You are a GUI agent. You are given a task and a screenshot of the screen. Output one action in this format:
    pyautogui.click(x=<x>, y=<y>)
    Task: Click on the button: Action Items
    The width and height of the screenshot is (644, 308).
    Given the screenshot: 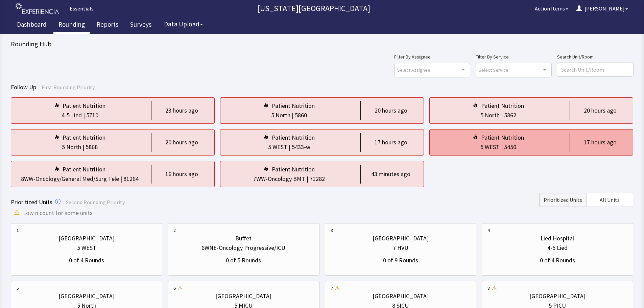 What is the action you would take?
    pyautogui.click(x=552, y=8)
    